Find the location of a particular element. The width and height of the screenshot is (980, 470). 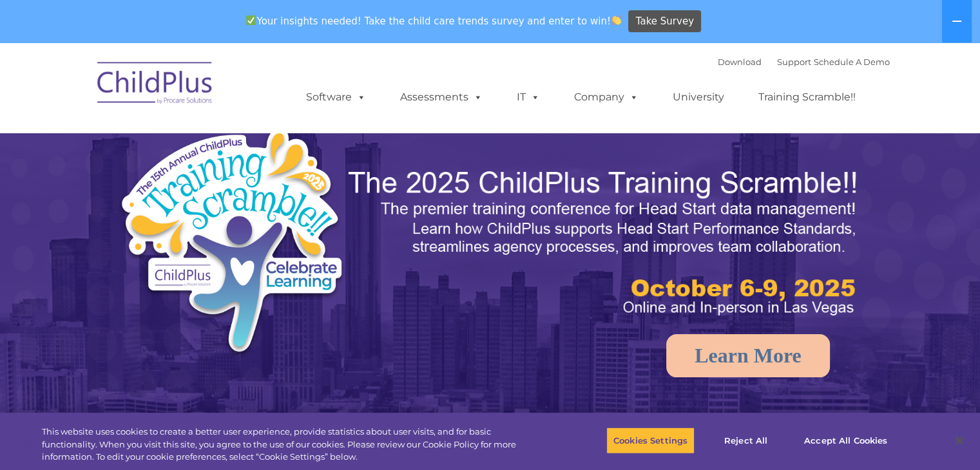

a: Schedule A Demo is located at coordinates (852, 62).